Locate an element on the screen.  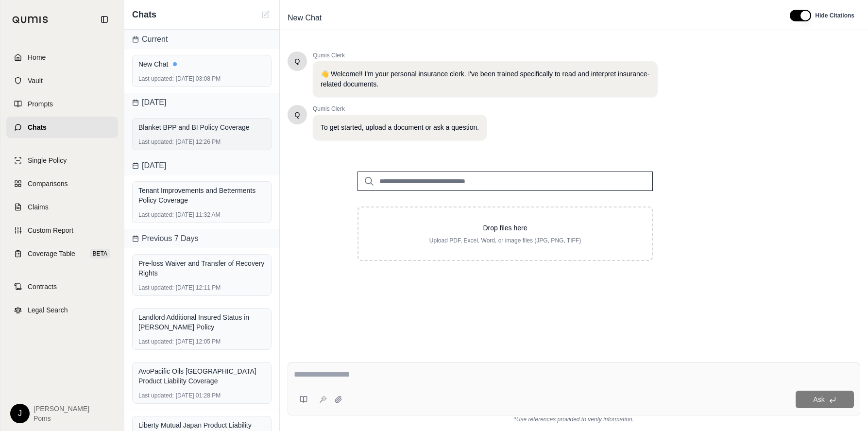
a: Vault is located at coordinates (62, 81).